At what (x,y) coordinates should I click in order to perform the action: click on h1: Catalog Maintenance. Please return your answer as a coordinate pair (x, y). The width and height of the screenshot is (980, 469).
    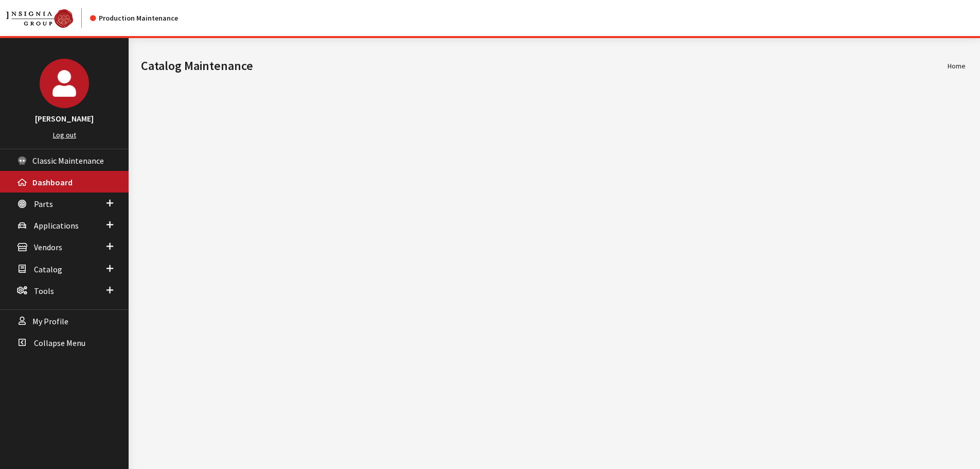
    Looking at the image, I should click on (545, 66).